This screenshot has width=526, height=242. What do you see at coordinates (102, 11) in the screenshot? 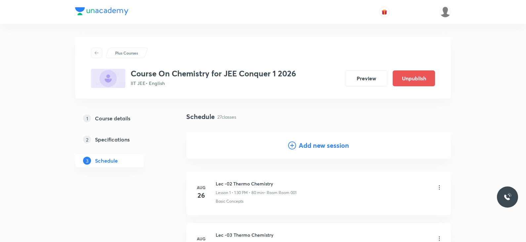
I see `img: Company Logo` at bounding box center [102, 11].